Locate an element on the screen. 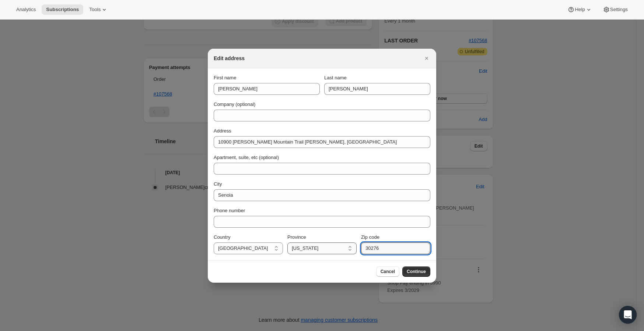 This screenshot has height=331, width=644. span: Settings is located at coordinates (619, 10).